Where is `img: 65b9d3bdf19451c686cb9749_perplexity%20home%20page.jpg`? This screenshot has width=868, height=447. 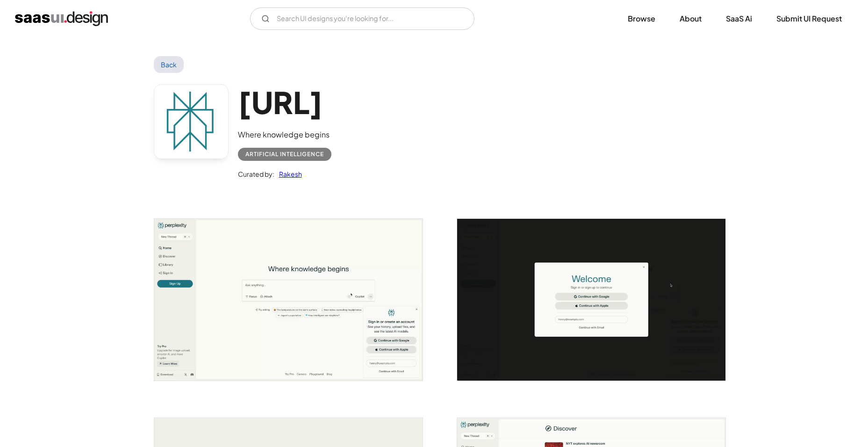 img: 65b9d3bdf19451c686cb9749_perplexity%20home%20page.jpg is located at coordinates (289, 299).